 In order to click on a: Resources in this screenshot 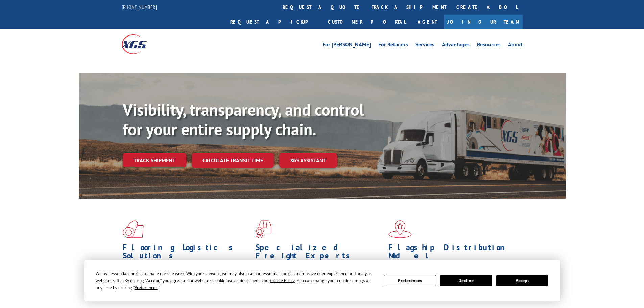, I will do `click(489, 45)`.